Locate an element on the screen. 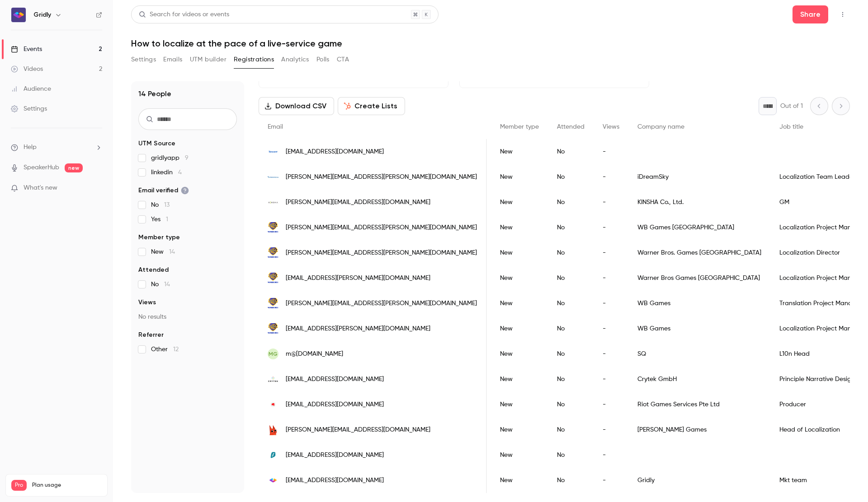  div: SQ is located at coordinates (699, 354).